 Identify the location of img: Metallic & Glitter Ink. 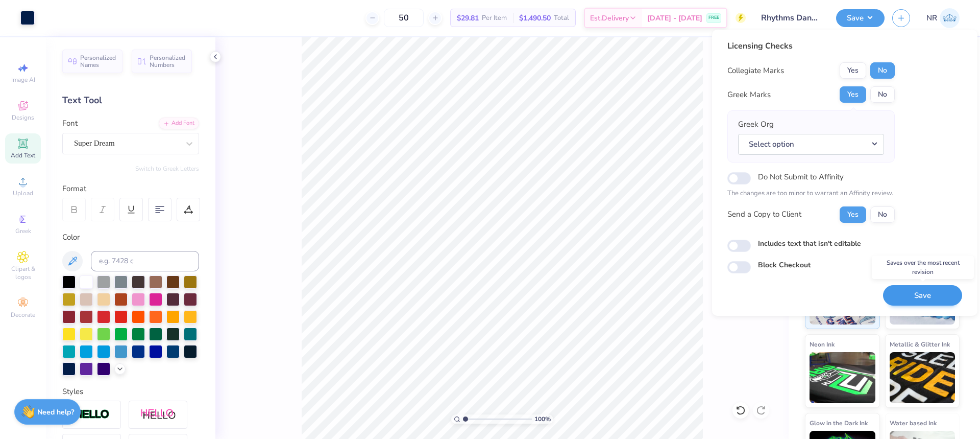
(923, 377).